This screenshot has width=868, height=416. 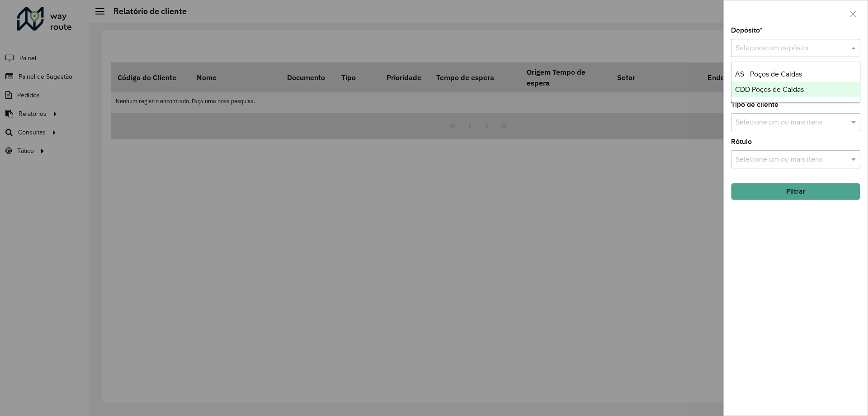 What do you see at coordinates (746, 30) in the screenshot?
I see `label: Depósito` at bounding box center [746, 30].